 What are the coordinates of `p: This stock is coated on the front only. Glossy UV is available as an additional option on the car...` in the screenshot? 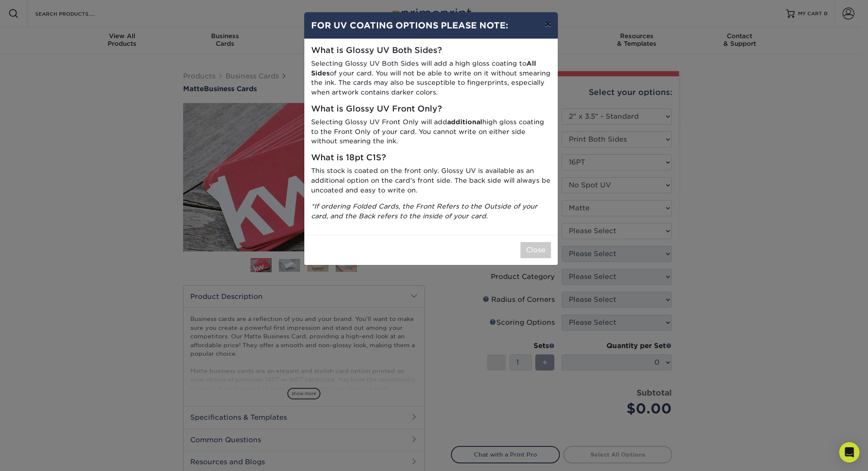 It's located at (431, 181).